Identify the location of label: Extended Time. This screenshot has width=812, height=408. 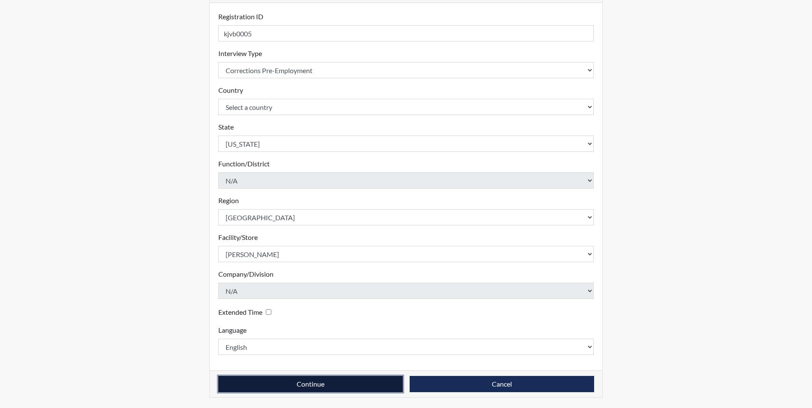
(240, 313).